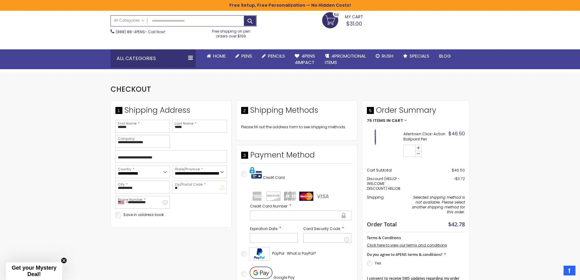 The width and height of the screenshot is (580, 280). I want to click on span: Google Pay, so click(284, 277).